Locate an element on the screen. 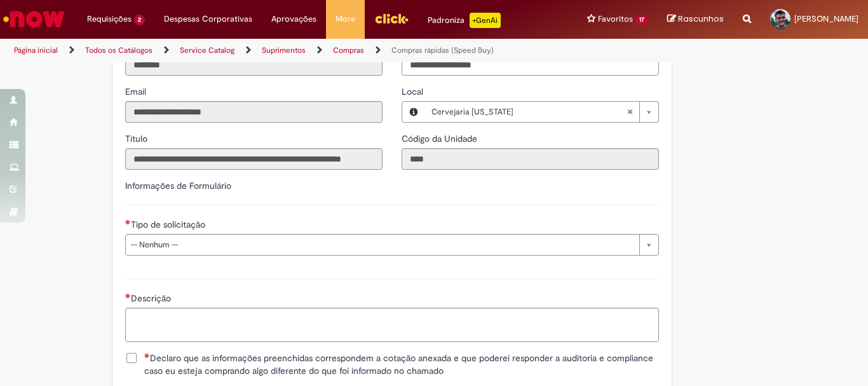  span: Requisições is located at coordinates (109, 19).